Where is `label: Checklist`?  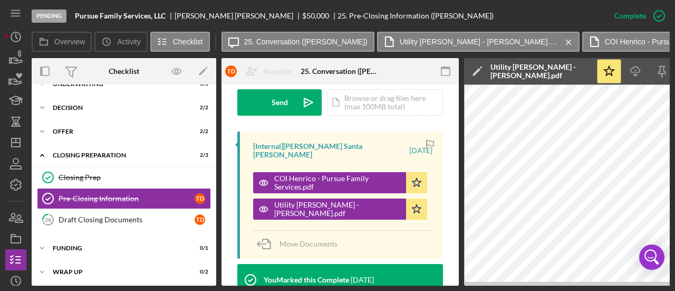
label: Checklist is located at coordinates (188, 42).